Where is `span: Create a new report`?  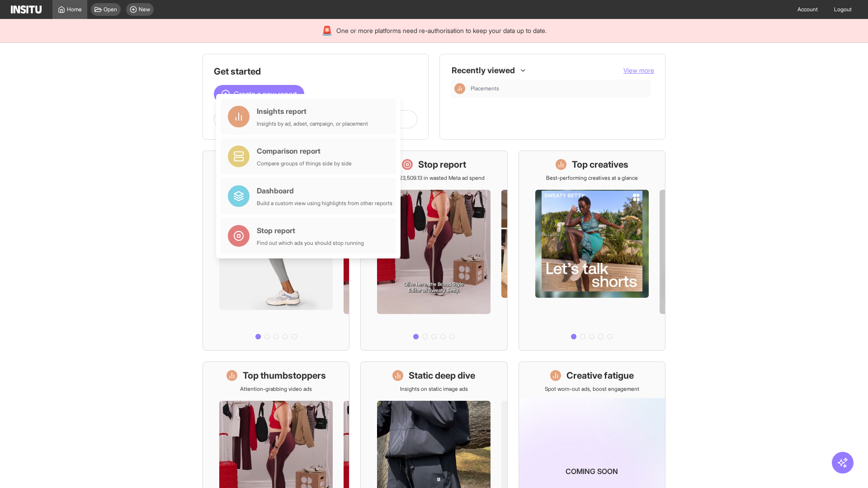
span: Create a new report is located at coordinates (266, 94).